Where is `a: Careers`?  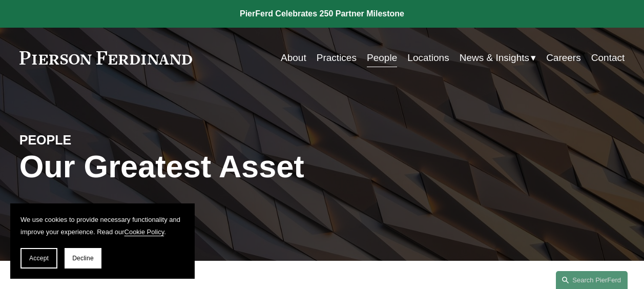 a: Careers is located at coordinates (564, 58).